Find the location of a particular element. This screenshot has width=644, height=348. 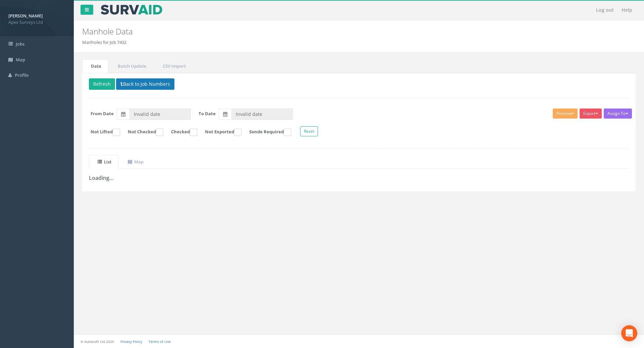

label: Not Exported is located at coordinates (220, 132).